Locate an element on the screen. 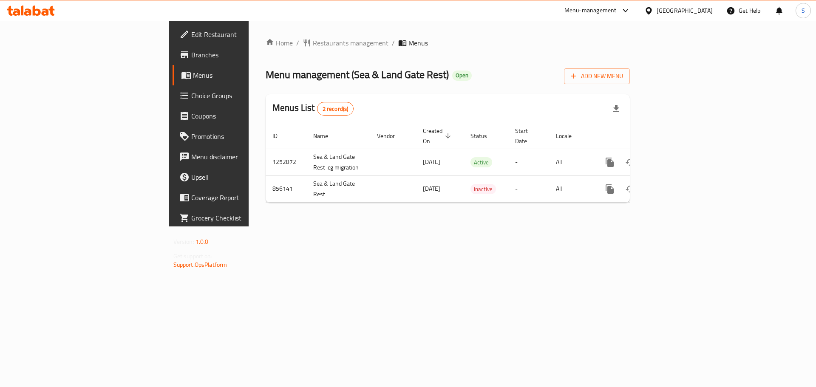 This screenshot has height=387, width=816. span: Upsell is located at coordinates (245, 177).